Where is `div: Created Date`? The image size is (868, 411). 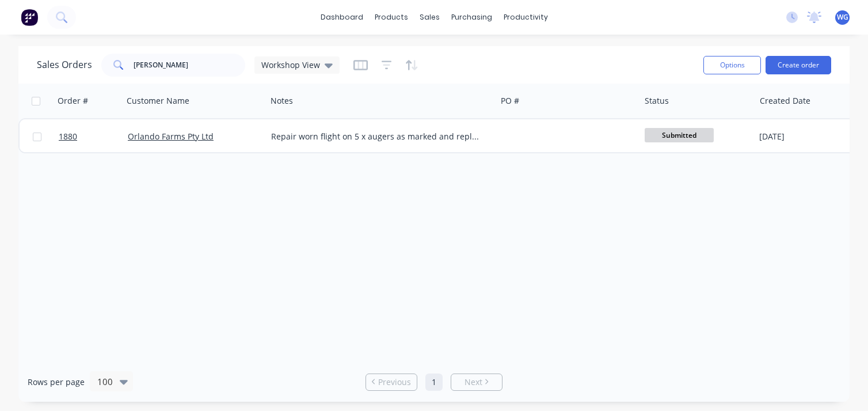 div: Created Date is located at coordinates (785, 101).